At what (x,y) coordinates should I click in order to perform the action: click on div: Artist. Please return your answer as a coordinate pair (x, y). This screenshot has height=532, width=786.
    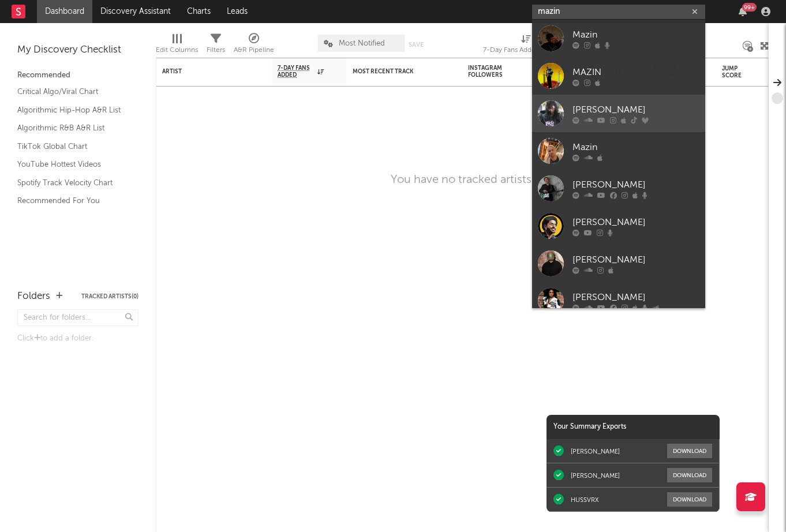
    Looking at the image, I should click on (206, 71).